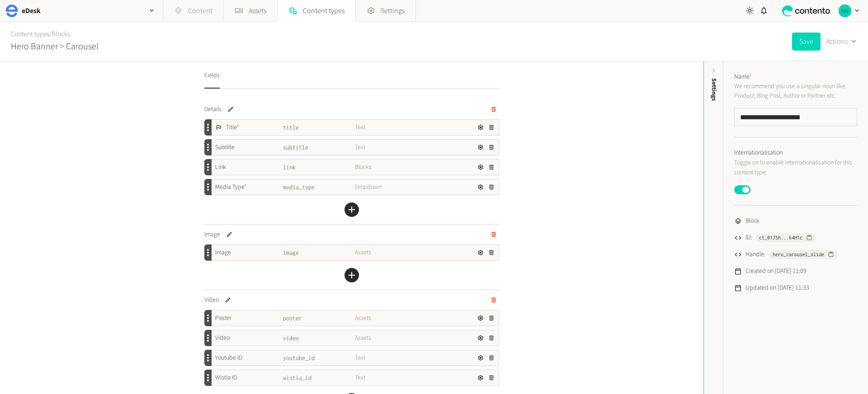 This screenshot has height=394, width=868. Describe the element at coordinates (225, 147) in the screenshot. I see `span: Subtitle` at that location.